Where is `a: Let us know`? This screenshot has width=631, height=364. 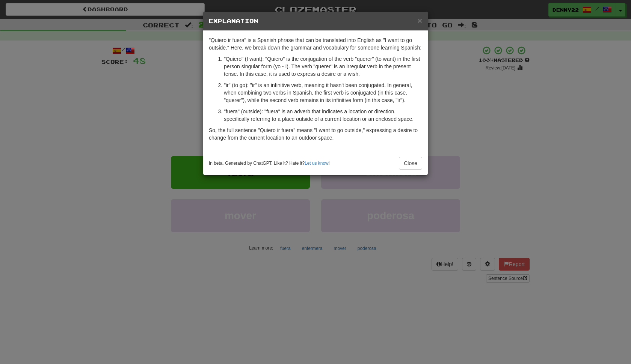 a: Let us know is located at coordinates (316, 164).